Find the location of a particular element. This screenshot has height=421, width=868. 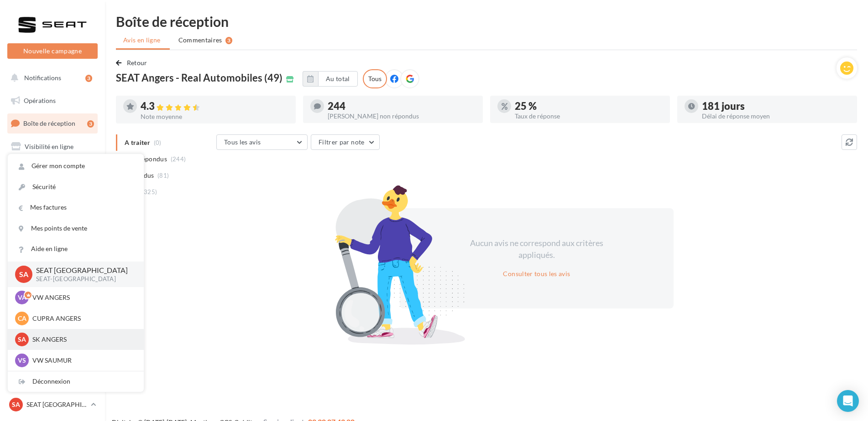

a: Campagnes DataOnDemand is located at coordinates (52, 294).